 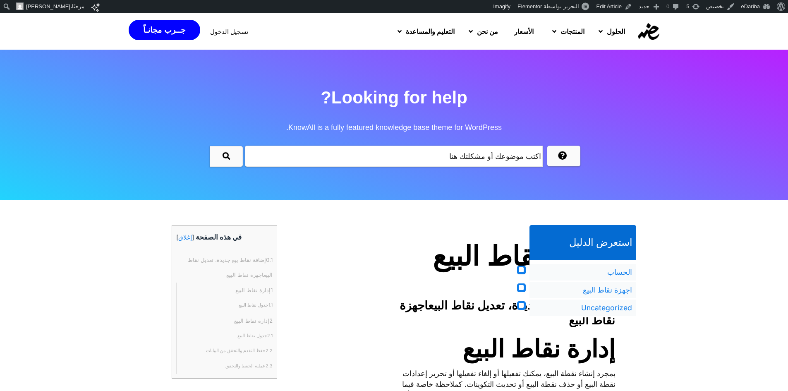 I want to click on a: 0.1إضافة نقاط بيع جديدة، تعديل نقاط البيعاجهزة نقاط البيع, so click(x=229, y=268).